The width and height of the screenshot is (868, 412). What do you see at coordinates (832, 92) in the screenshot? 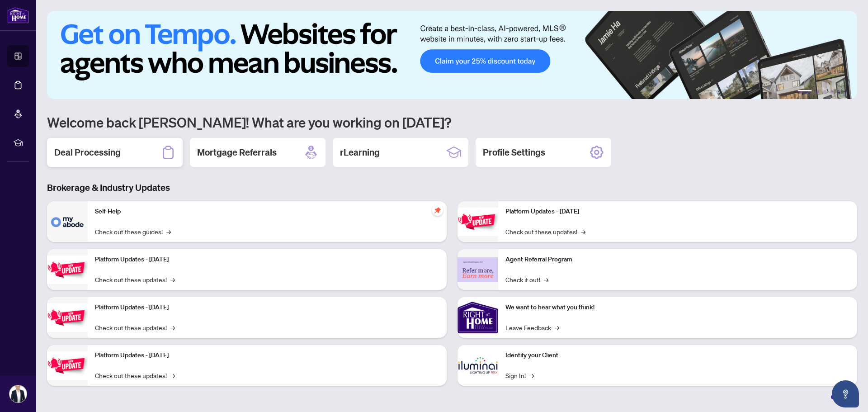
I see `button: 4` at bounding box center [832, 92].